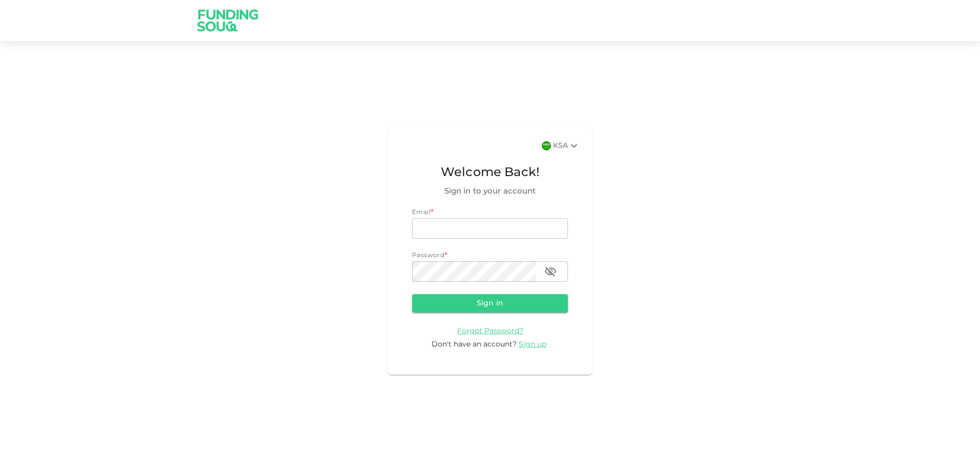 The image size is (980, 462). I want to click on span: Don't have an account?, so click(474, 344).